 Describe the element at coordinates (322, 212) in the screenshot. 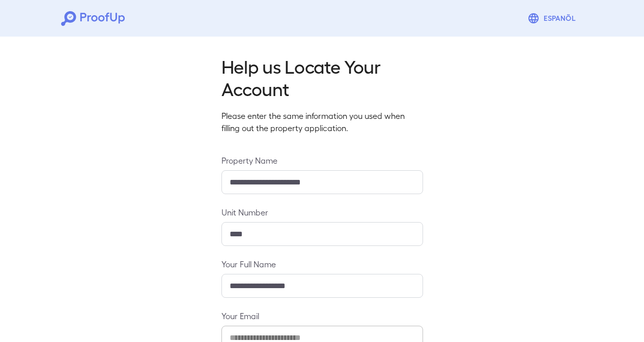

I see `label: Unit Number` at that location.